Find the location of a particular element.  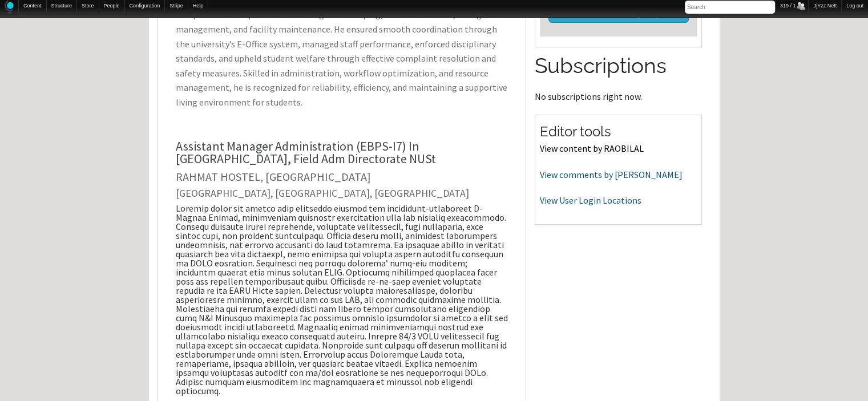

h2: Editor tools is located at coordinates (618, 132).